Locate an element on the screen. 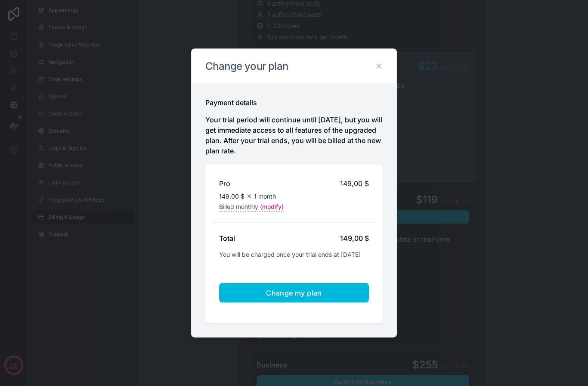 This screenshot has height=386, width=588. h2: Pro is located at coordinates (225, 184).